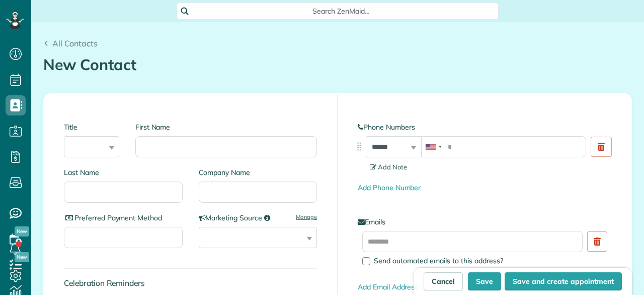 The image size is (644, 295). I want to click on span: Add Note, so click(389, 167).